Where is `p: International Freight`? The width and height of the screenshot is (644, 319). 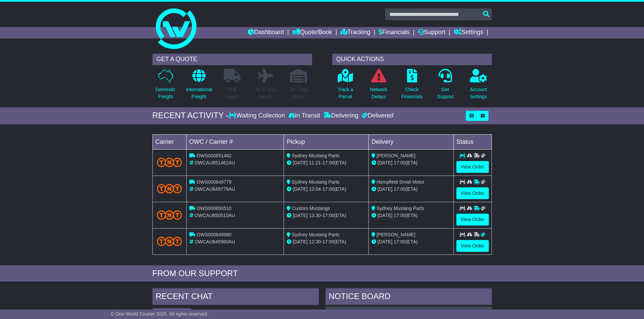
p: International Freight is located at coordinates (199, 93).